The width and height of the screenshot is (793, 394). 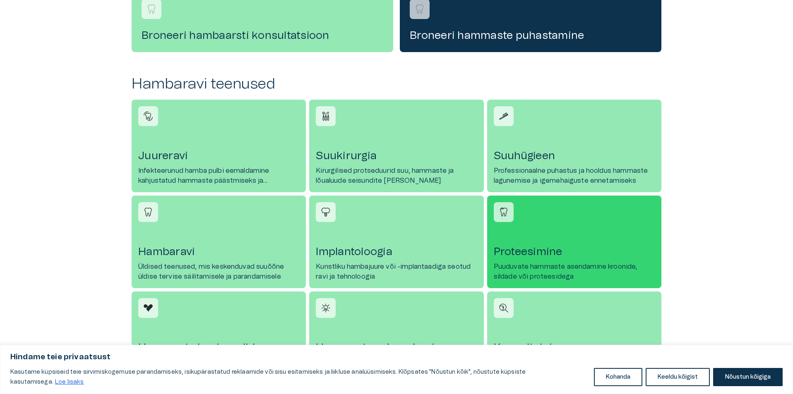 What do you see at coordinates (397, 84) in the screenshot?
I see `h2: Hambaravi teenused` at bounding box center [397, 84].